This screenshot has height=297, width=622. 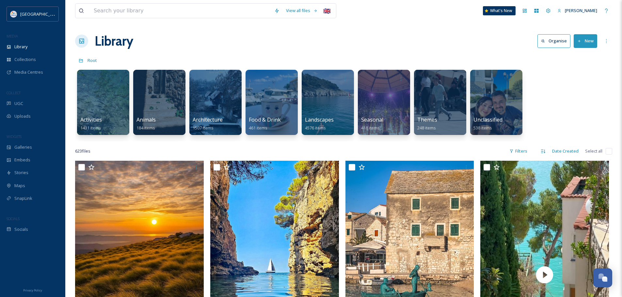 I want to click on a: Landscapes4576 items, so click(x=319, y=124).